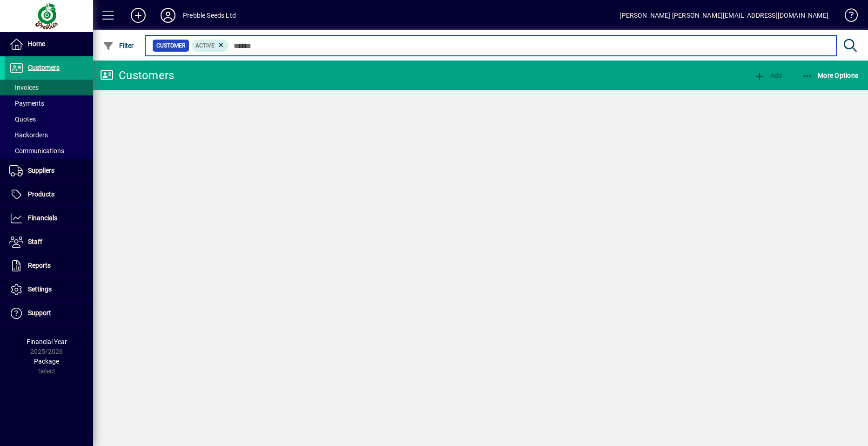 The width and height of the screenshot is (868, 446). I want to click on span: Financial Year, so click(46, 342).